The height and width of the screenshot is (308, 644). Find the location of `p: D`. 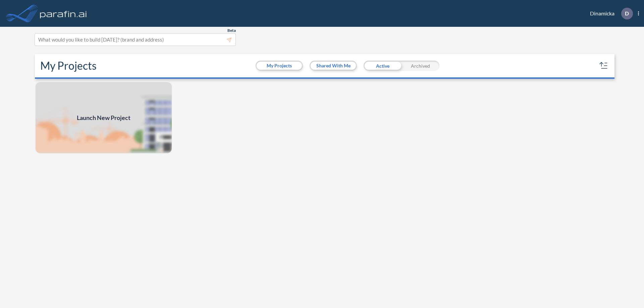

p: D is located at coordinates (627, 14).